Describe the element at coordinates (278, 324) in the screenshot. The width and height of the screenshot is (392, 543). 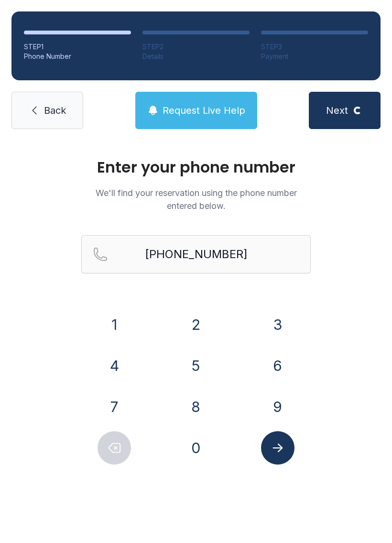
I see `button: 3` at that location.